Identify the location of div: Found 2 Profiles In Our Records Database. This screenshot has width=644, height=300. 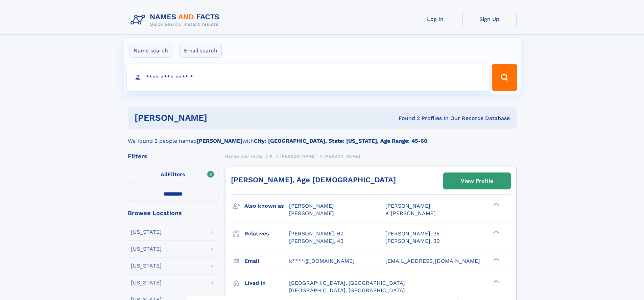
(406, 118).